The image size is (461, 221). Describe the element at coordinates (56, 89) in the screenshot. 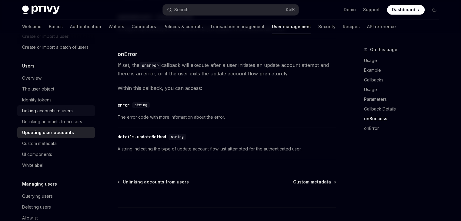

I see `a: The user object` at that location.